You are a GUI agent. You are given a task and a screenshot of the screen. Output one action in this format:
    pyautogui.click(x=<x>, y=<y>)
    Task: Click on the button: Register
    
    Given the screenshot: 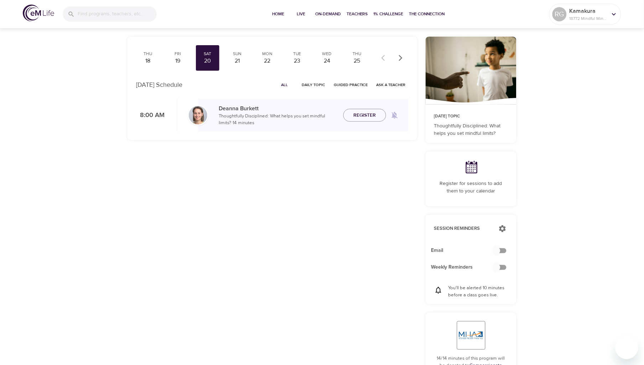 What is the action you would take?
    pyautogui.click(x=365, y=115)
    